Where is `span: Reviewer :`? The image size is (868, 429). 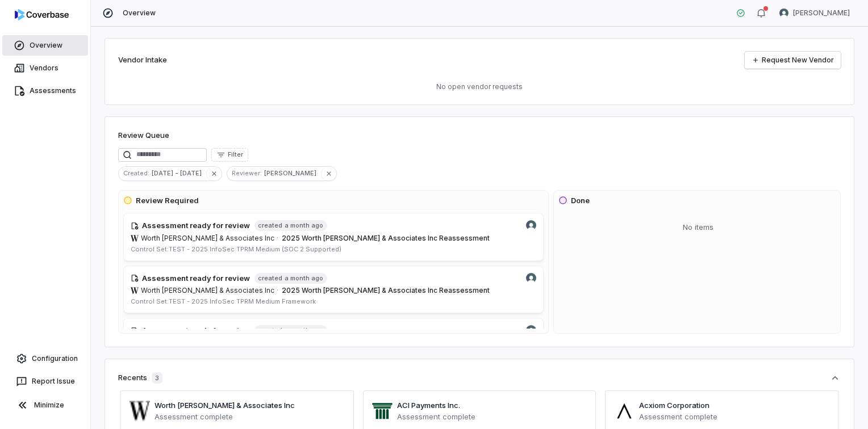 span: Reviewer : is located at coordinates (245, 173).